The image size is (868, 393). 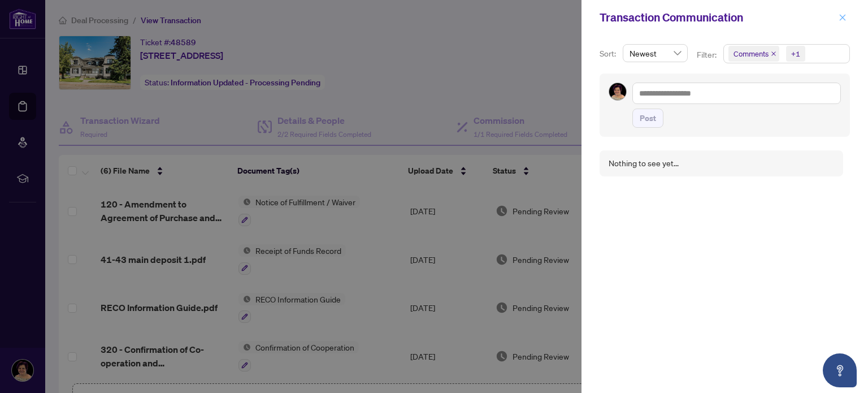 I want to click on div: Nothing to see yet..., so click(x=644, y=163).